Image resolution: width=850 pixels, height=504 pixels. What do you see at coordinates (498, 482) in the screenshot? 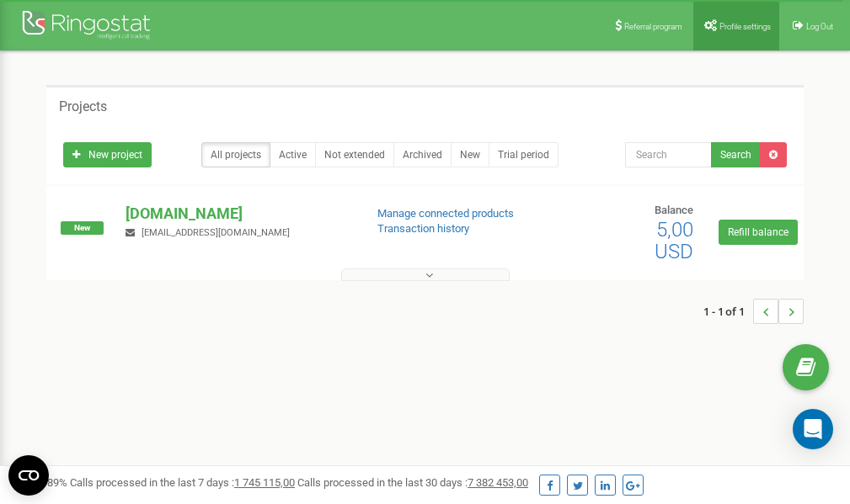
I see `u: 7 382 453,00` at bounding box center [498, 482].